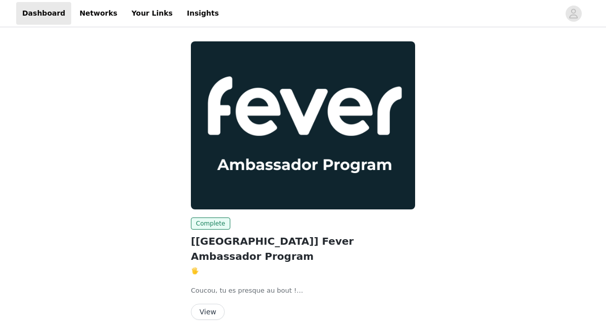  What do you see at coordinates (208, 312) in the screenshot?
I see `a: View` at bounding box center [208, 312].